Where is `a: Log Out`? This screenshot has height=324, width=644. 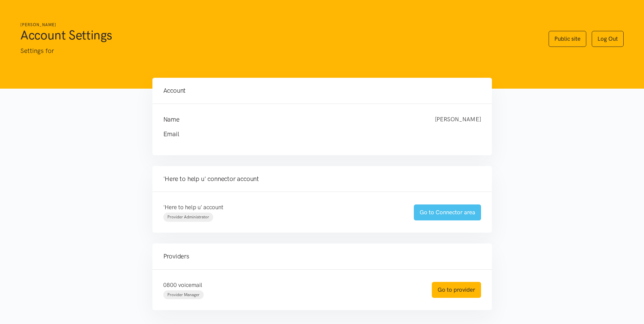
a: Log Out is located at coordinates (608, 39).